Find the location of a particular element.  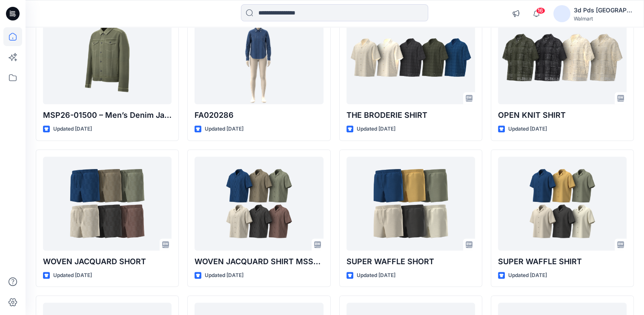

p: WOVEN JACQUARD SHORT is located at coordinates (108, 262).